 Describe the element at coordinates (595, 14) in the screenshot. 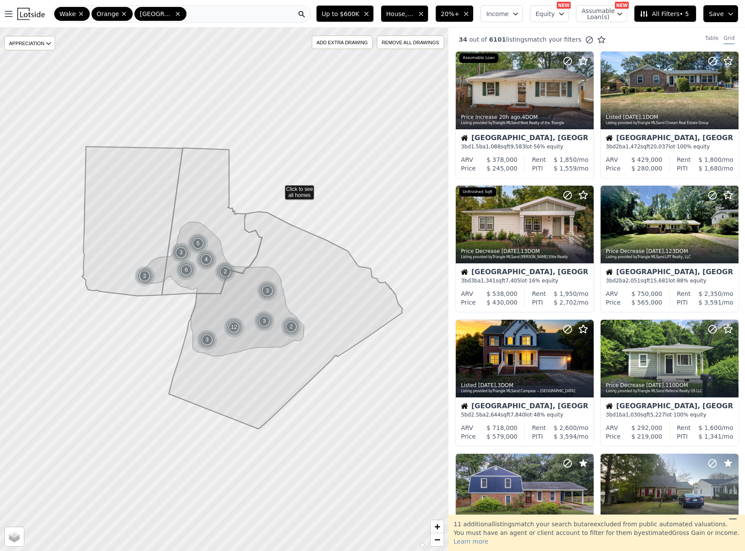

I see `span: Assumable Loan(s)` at that location.